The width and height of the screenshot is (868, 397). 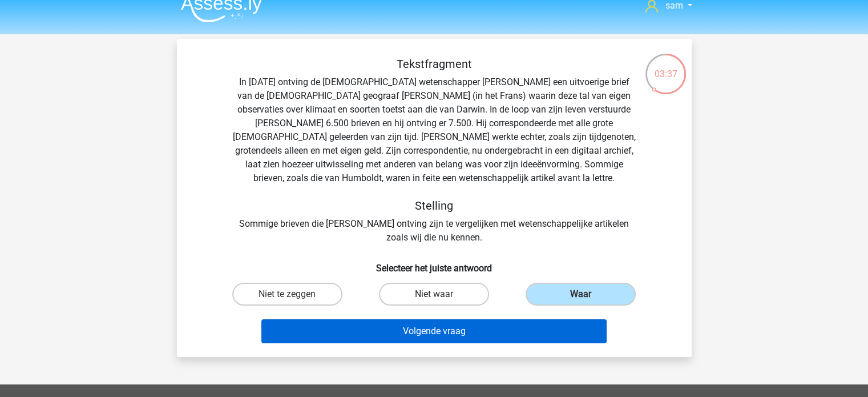 I want to click on h5: Stelling, so click(x=434, y=205).